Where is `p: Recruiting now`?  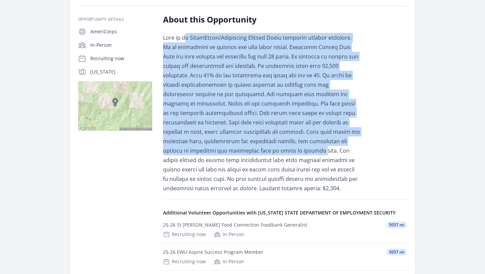
p: Recruiting now is located at coordinates (121, 59).